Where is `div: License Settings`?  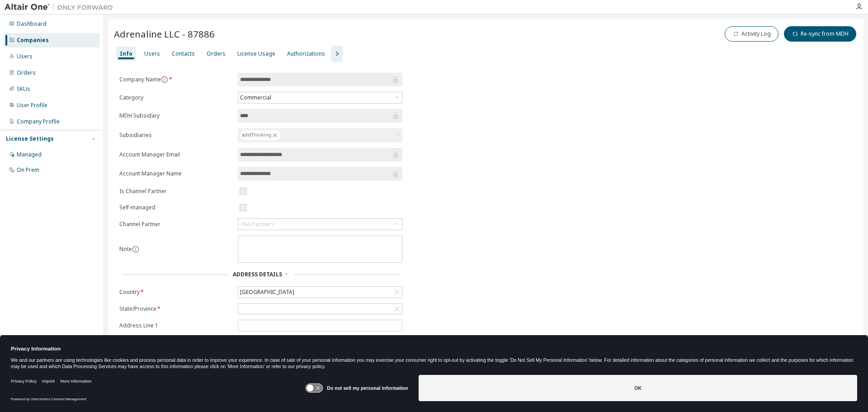
div: License Settings is located at coordinates (30, 139).